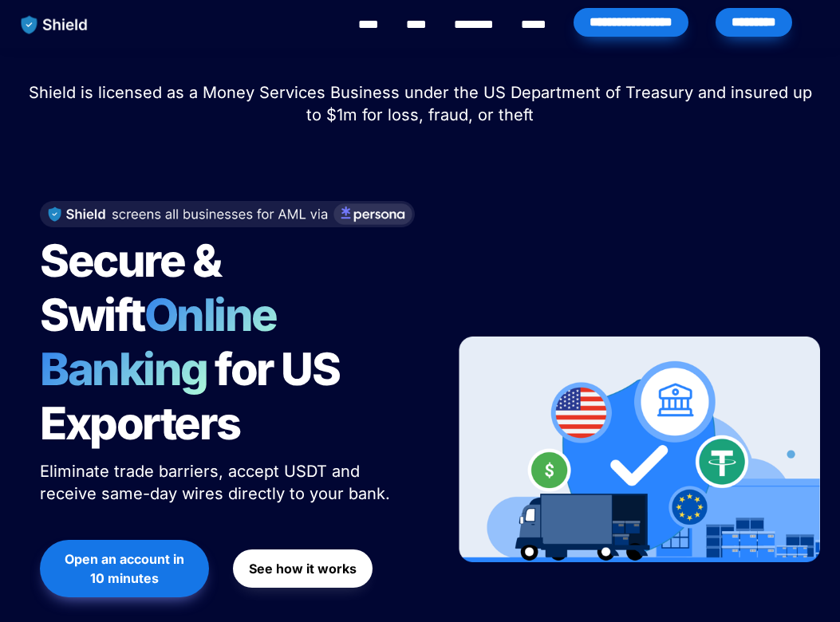  I want to click on span: for US Exporters, so click(193, 396).